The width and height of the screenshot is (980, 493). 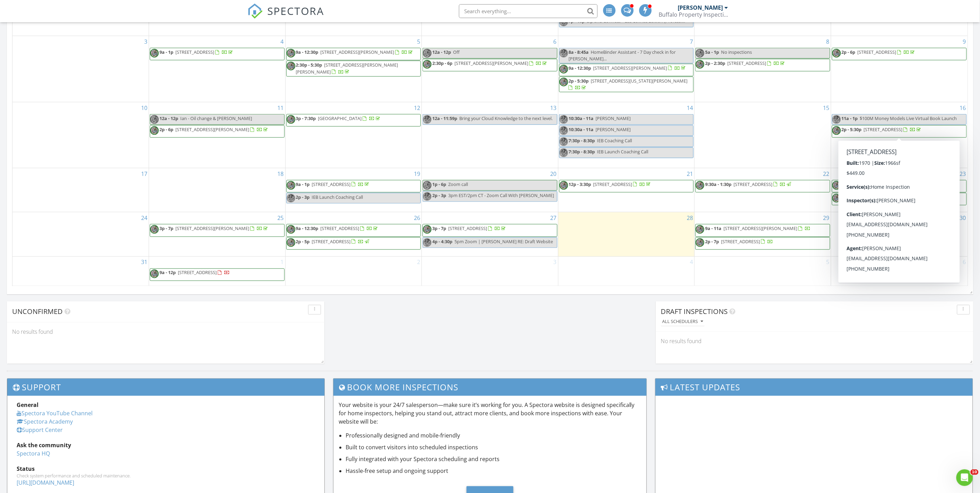 What do you see at coordinates (828, 262) in the screenshot?
I see `a: Go to September 5, 2025` at bounding box center [828, 262].